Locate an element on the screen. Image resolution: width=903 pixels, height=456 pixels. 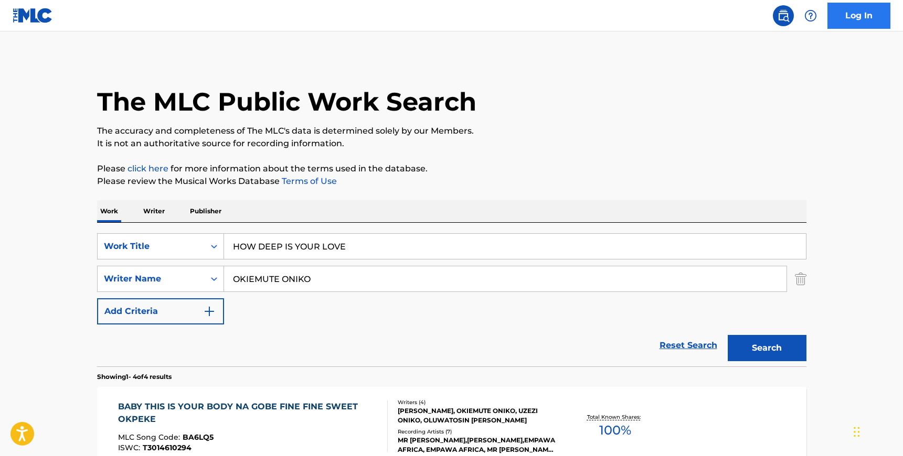
a: Terms of Use is located at coordinates (308, 181).